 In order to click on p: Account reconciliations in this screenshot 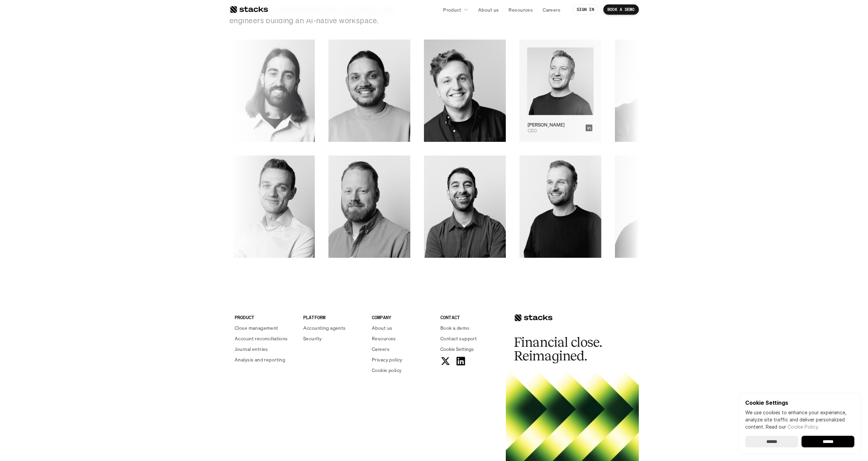, I will do `click(261, 339)`.